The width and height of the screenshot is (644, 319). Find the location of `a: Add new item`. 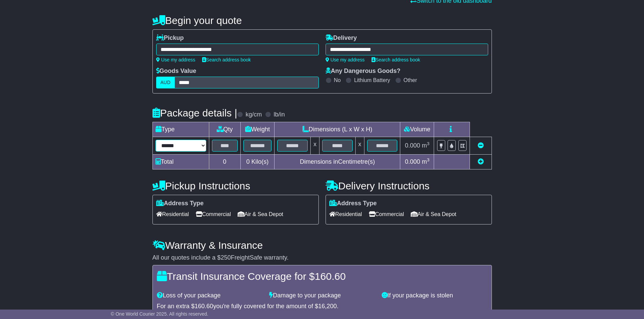

a: Add new item is located at coordinates (481, 162).